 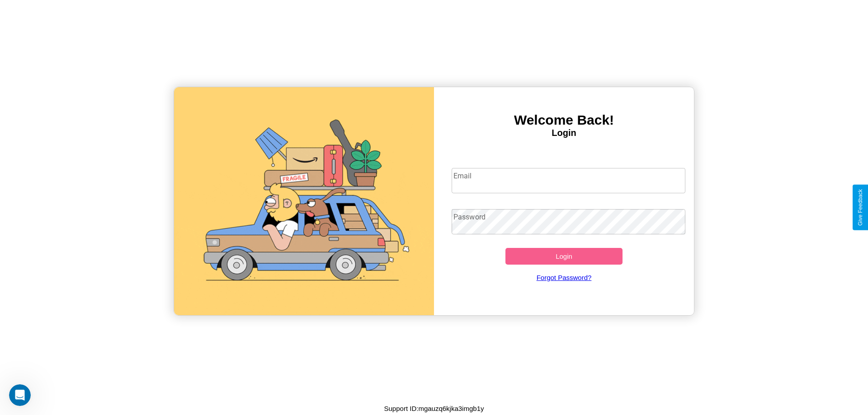 I want to click on button: Login, so click(x=564, y=256).